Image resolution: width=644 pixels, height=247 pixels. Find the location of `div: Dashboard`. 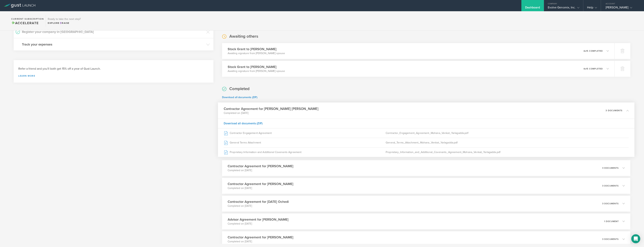

div: Dashboard is located at coordinates (532, 9).